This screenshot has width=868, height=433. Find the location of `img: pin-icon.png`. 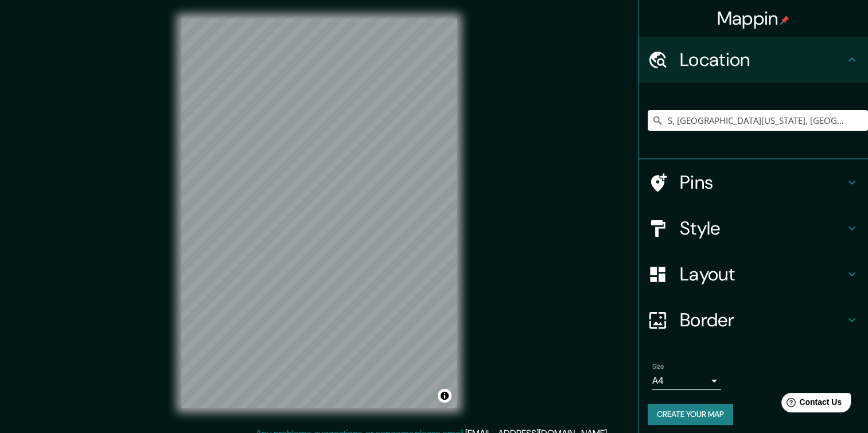

img: pin-icon.png is located at coordinates (784, 20).